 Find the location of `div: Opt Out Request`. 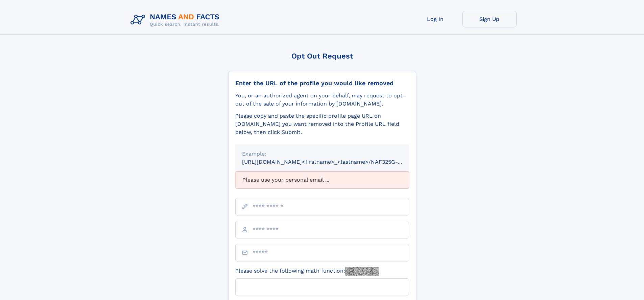

div: Opt Out Request is located at coordinates (322, 56).